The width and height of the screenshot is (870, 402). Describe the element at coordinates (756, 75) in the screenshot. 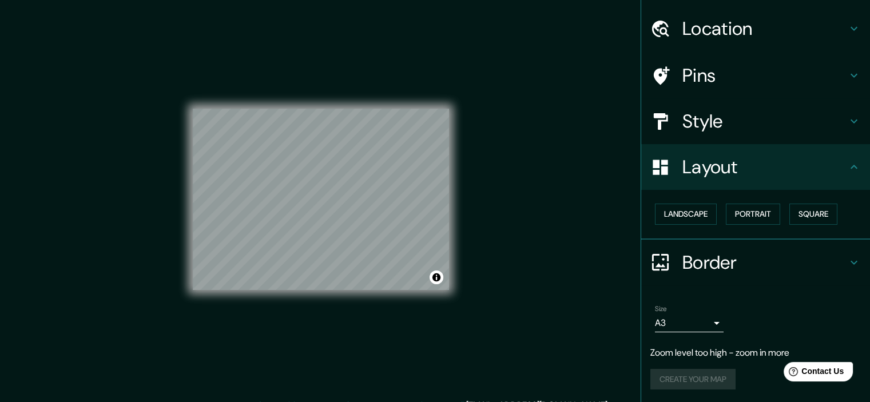

I see `div: Pins` at that location.